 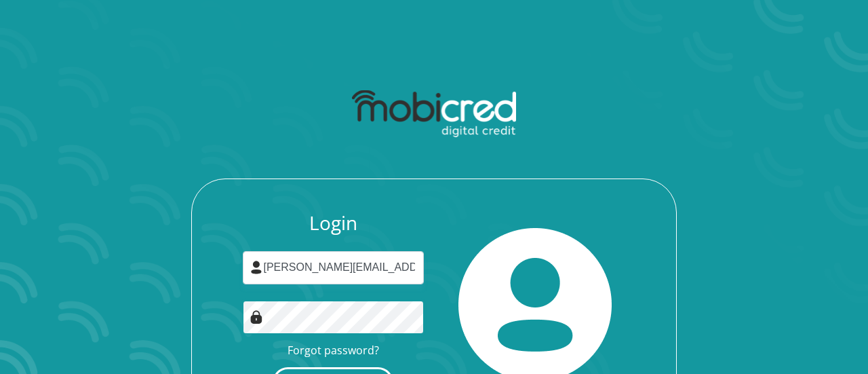 I want to click on input: Username, so click(x=334, y=267).